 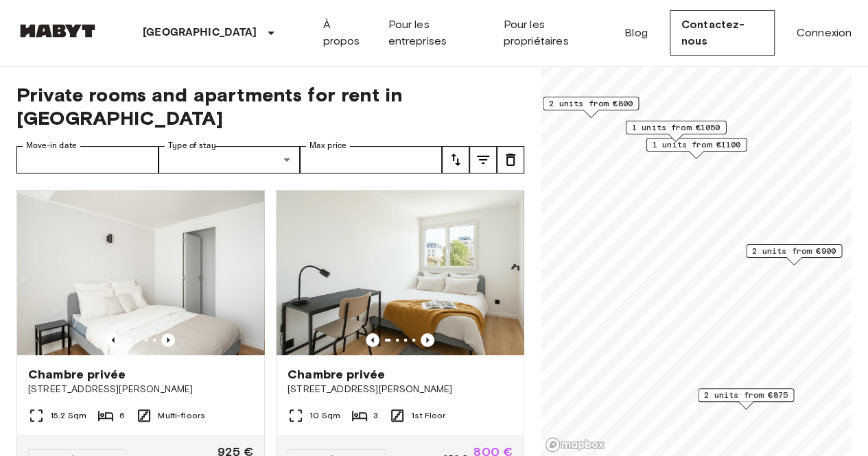 I want to click on span: 6, so click(x=122, y=415).